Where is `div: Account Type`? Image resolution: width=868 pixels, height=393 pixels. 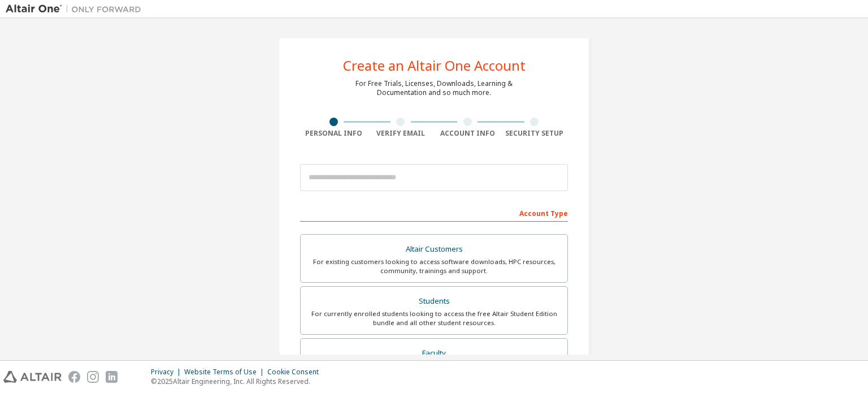
div: Account Type is located at coordinates (434, 212).